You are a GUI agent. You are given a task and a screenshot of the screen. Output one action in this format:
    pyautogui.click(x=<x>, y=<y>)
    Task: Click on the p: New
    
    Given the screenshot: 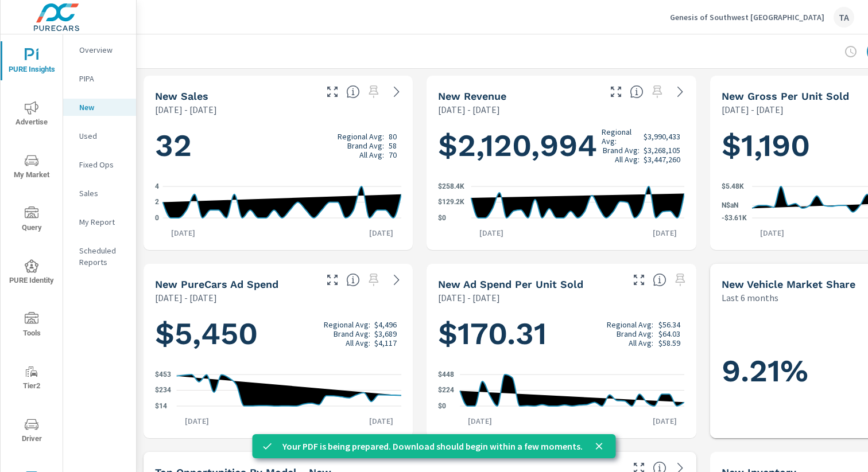 What is the action you would take?
    pyautogui.click(x=103, y=108)
    